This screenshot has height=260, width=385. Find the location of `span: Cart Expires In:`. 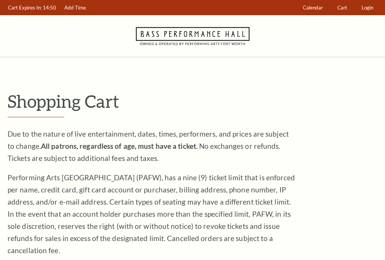

span: Cart Expires In: is located at coordinates (25, 8).